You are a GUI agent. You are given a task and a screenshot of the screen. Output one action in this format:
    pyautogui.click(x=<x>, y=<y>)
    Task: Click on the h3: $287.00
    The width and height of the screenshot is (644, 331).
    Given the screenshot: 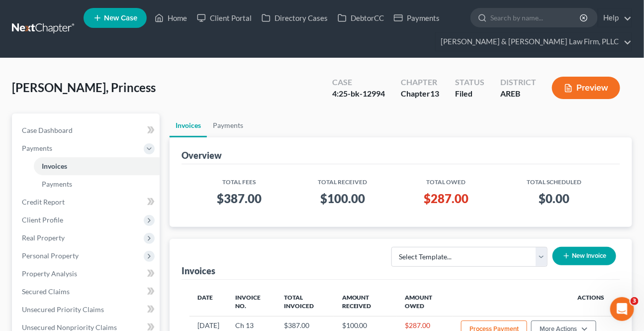 What is the action you would take?
    pyautogui.click(x=446, y=198)
    